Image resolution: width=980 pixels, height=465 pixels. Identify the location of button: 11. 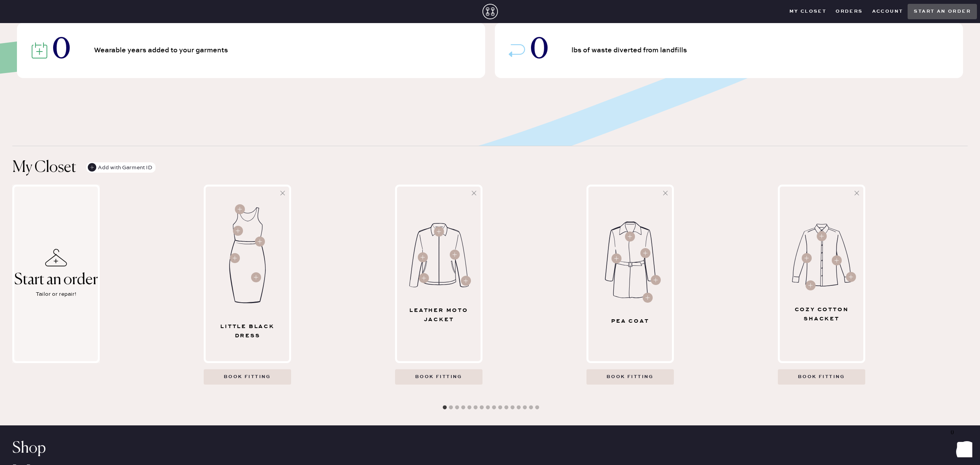
(506, 408).